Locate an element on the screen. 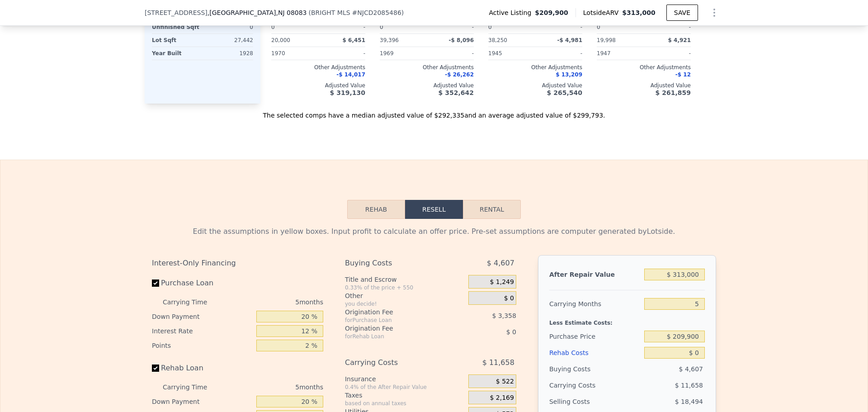  div: 1947 is located at coordinates (619, 53).